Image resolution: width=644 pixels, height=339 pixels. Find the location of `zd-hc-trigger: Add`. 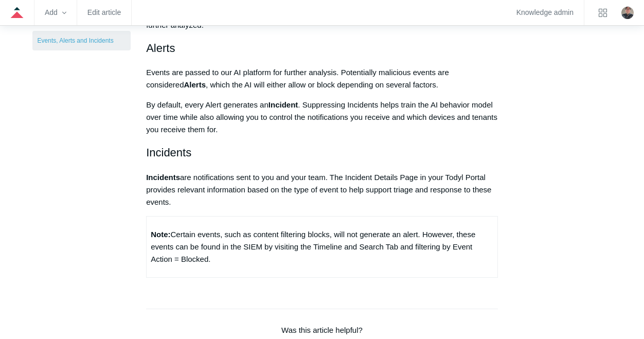

zd-hc-trigger: Add is located at coordinates (55, 12).